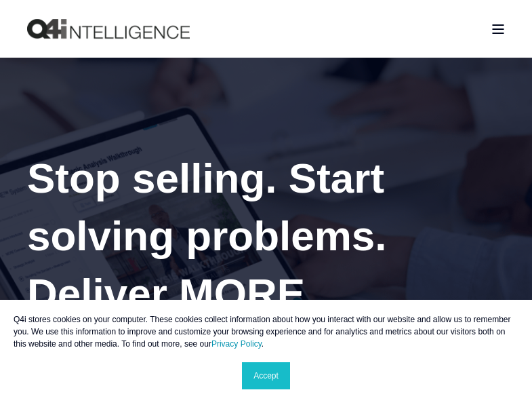 Image resolution: width=532 pixels, height=407 pixels. What do you see at coordinates (237, 344) in the screenshot?
I see `a: Privacy Policy` at bounding box center [237, 344].